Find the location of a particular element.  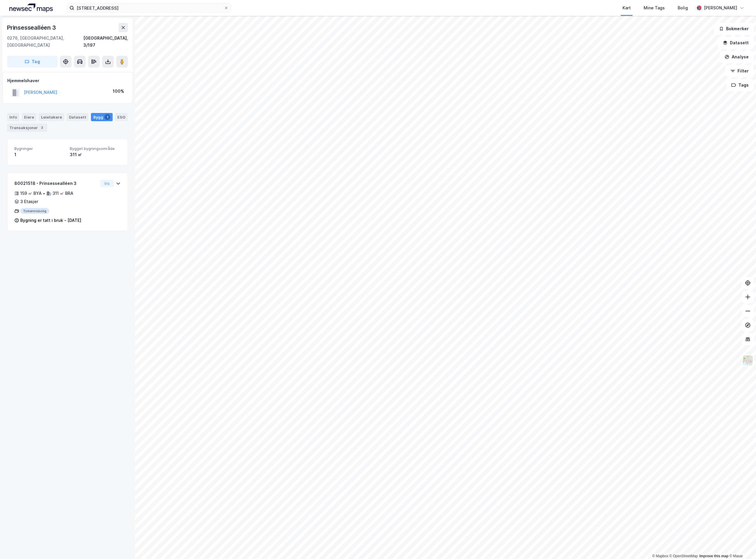

div: Mine Tags is located at coordinates (654, 8).